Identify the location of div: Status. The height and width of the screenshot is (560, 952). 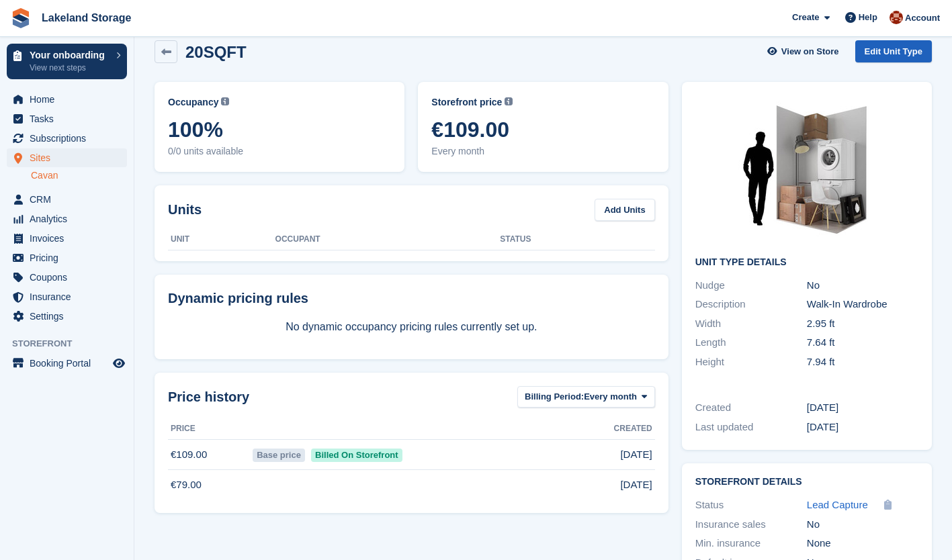
(751, 505).